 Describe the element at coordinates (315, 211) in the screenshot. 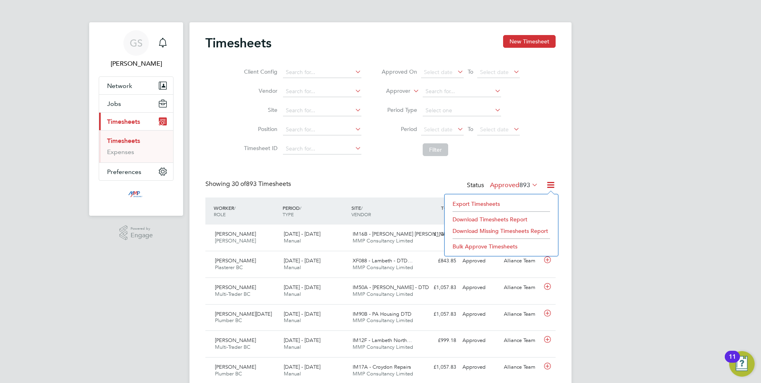

I see `div: PERIOD` at that location.